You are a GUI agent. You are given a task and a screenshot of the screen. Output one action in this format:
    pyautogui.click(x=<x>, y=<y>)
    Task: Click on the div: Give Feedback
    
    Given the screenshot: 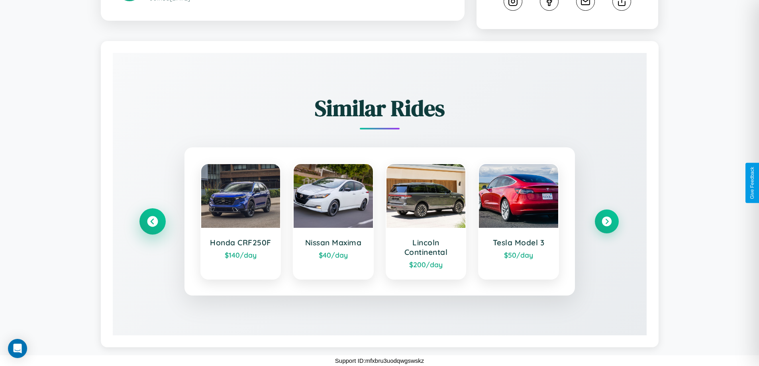 What is the action you would take?
    pyautogui.click(x=753, y=183)
    